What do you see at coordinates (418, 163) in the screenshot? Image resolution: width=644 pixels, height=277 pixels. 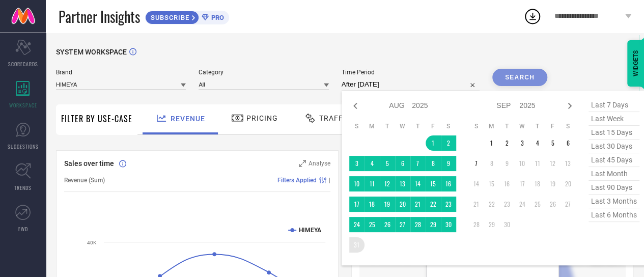 I see `td: Thu Aug 07 2025` at bounding box center [418, 163].